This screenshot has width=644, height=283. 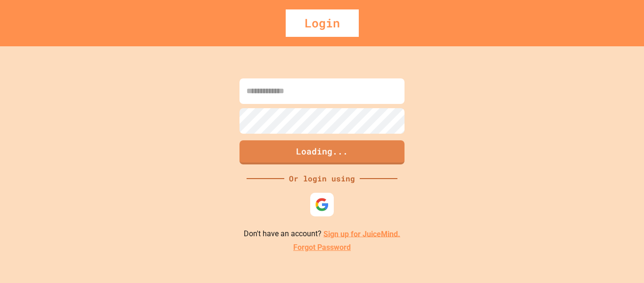 I want to click on div: Login, so click(x=322, y=23).